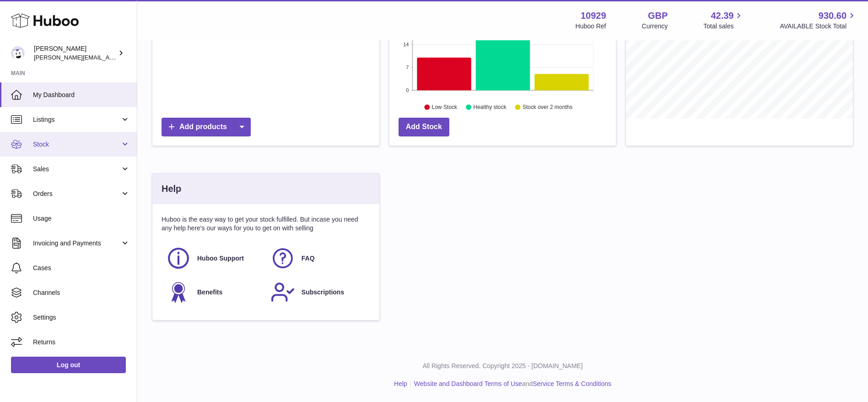 The width and height of the screenshot is (868, 402). I want to click on p: Huboo is the easy way to get your stock fulfilled. But incase you need any help here's our ways f..., so click(266, 224).